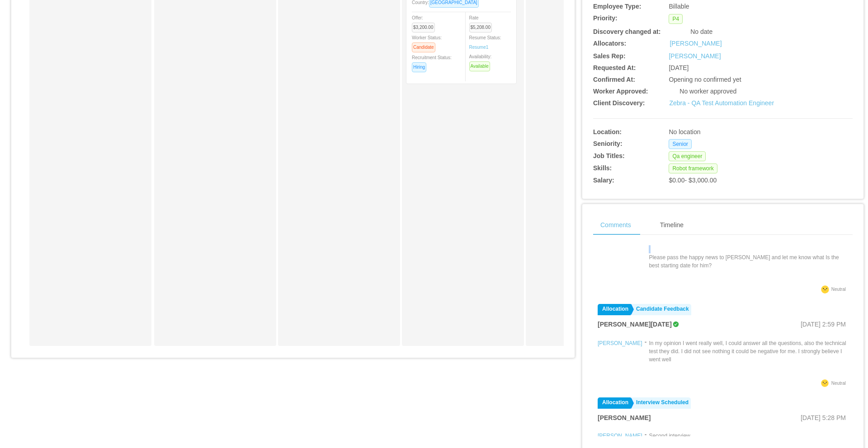 The width and height of the screenshot is (868, 448). Describe the element at coordinates (609, 44) in the screenshot. I see `b: Allocators:` at that location.